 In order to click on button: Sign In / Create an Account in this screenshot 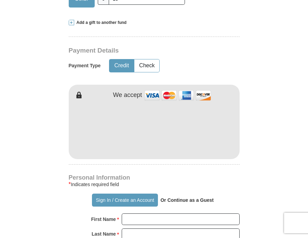, I will do `click(125, 200)`.